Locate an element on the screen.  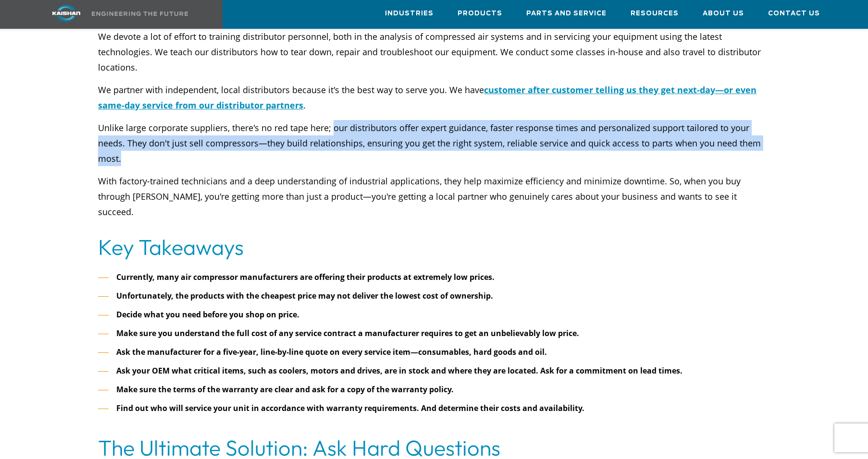
b: Make sure you understand the full cost of any service contract a manufacturer requires to get an ... is located at coordinates (348, 333).